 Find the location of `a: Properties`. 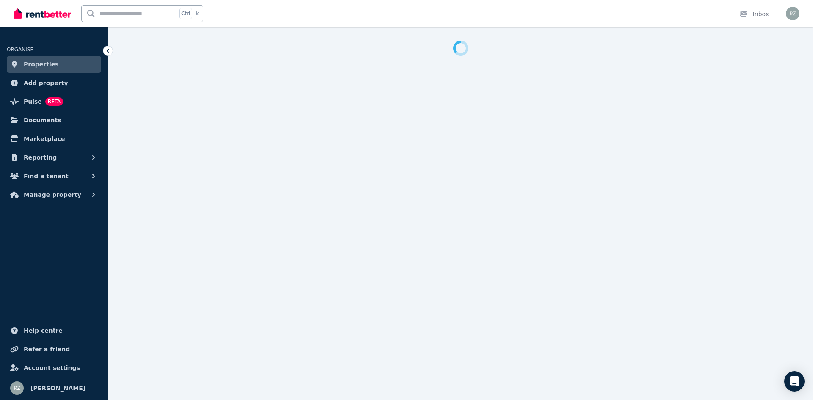

a: Properties is located at coordinates (54, 64).